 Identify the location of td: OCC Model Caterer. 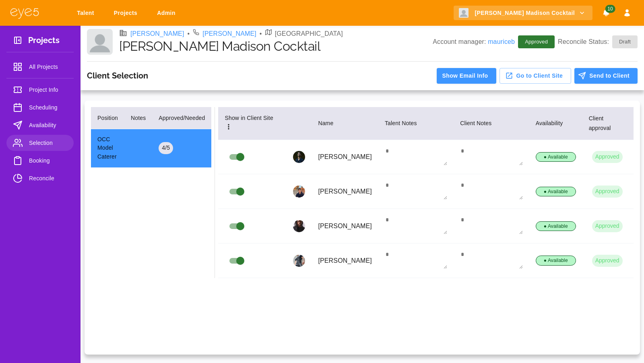
(108, 148).